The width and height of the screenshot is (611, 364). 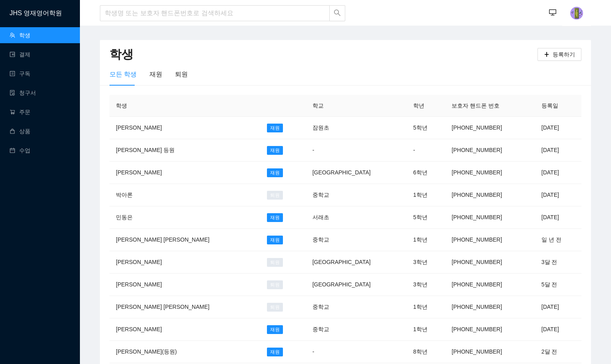 What do you see at coordinates (20, 112) in the screenshot?
I see `a: shopping-cart주문` at bounding box center [20, 112].